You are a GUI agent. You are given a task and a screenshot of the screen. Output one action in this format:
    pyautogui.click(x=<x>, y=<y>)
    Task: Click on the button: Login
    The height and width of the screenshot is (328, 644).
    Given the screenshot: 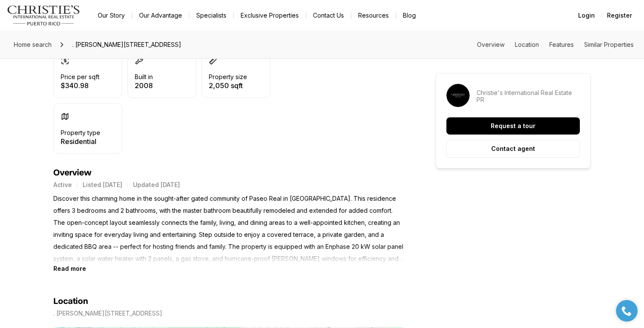 What is the action you would take?
    pyautogui.click(x=586, y=16)
    